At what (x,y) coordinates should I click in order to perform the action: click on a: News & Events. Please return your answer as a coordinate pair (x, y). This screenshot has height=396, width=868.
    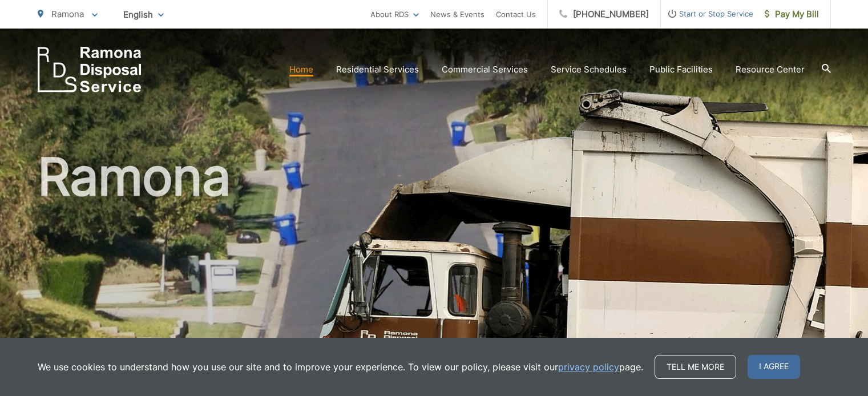
    Looking at the image, I should click on (457, 14).